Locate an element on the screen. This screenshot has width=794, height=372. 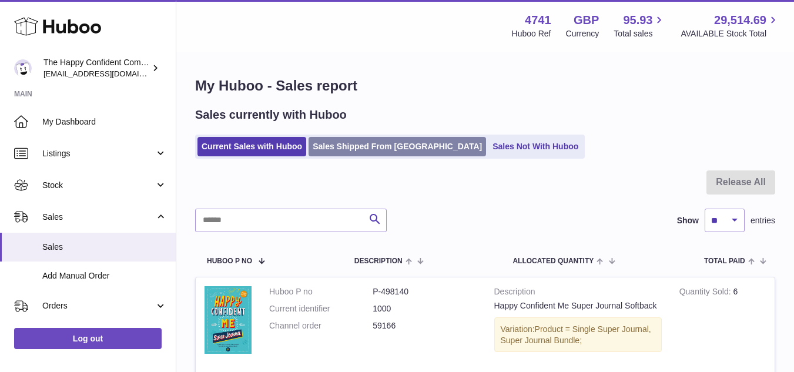
h2: Sales currently with Huboo is located at coordinates (271, 115).